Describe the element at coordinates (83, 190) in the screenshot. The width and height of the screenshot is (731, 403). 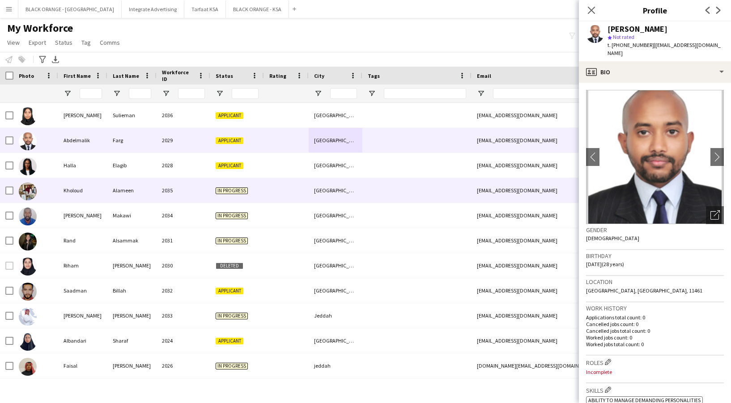
I see `div: Kholoud` at that location.